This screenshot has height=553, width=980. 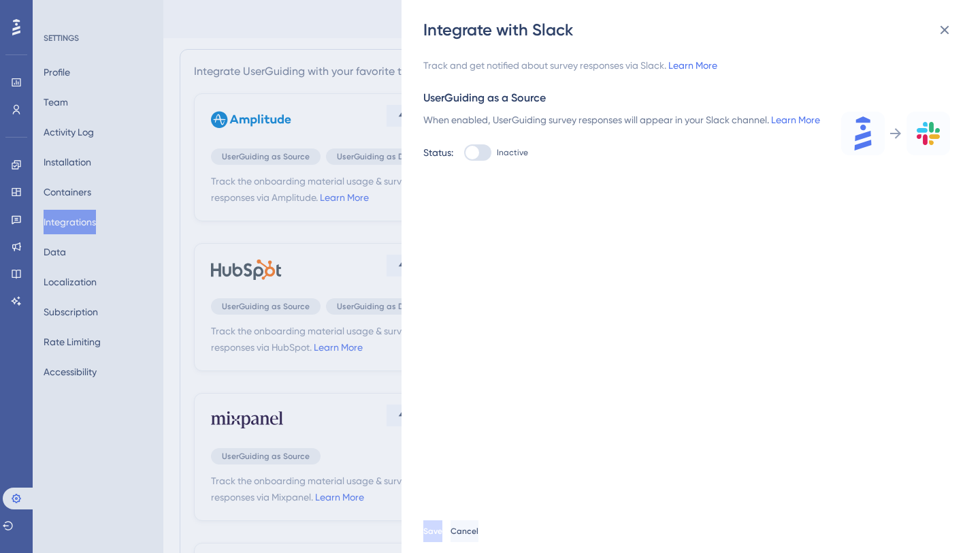 What do you see at coordinates (512, 152) in the screenshot?
I see `span: Inactive` at bounding box center [512, 152].